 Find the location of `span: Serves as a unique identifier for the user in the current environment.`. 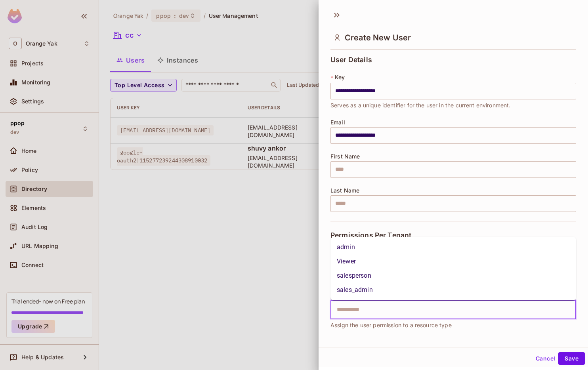

span: Serves as a unique identifier for the user in the current environment. is located at coordinates (420, 105).